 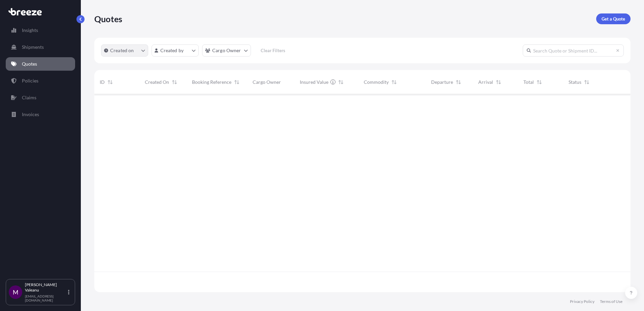 What do you see at coordinates (102, 82) in the screenshot?
I see `span: ID` at bounding box center [102, 82].